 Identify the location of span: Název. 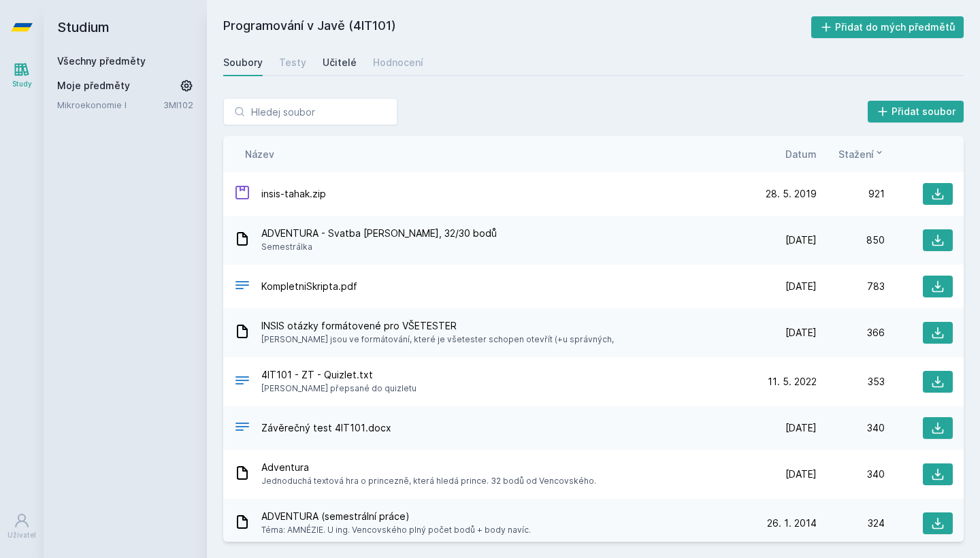
(260, 153).